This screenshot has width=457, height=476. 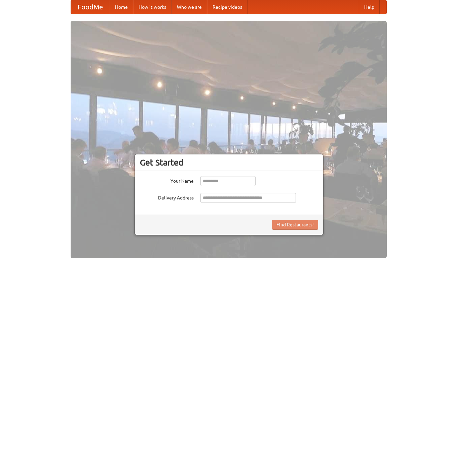 I want to click on label: Delivery Address, so click(x=167, y=197).